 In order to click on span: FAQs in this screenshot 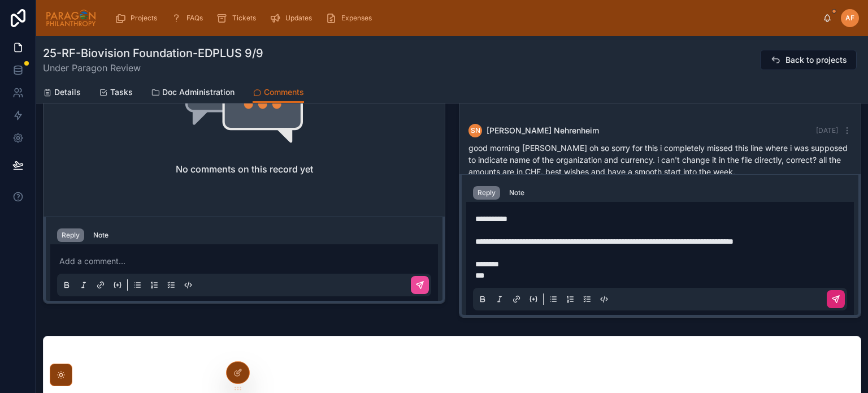, I will do `click(195, 19)`.